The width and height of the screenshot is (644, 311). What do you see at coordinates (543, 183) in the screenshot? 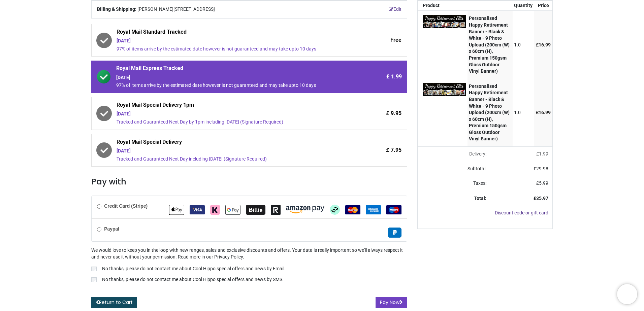
I see `span: 5.99` at bounding box center [543, 183].